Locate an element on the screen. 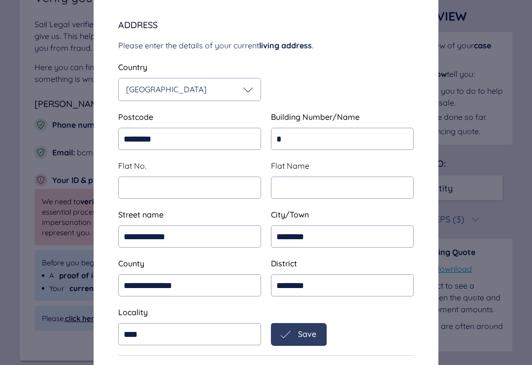 The width and height of the screenshot is (532, 365). span: Flat Name is located at coordinates (290, 166).